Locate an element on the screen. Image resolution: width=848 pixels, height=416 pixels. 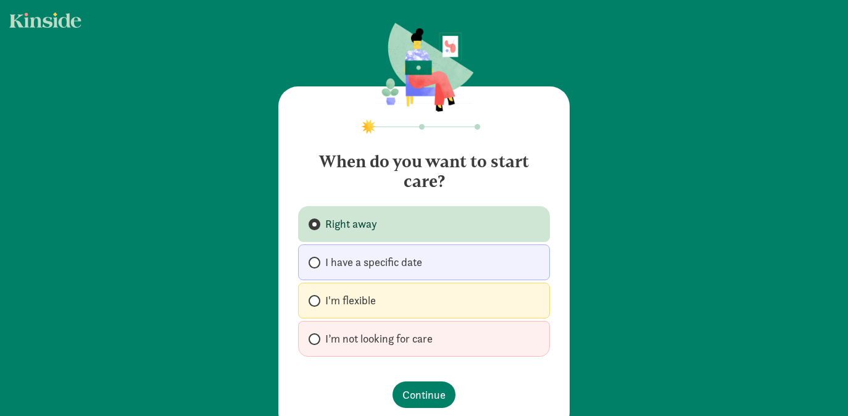
h4: When do you want to start care? is located at coordinates (424, 167).